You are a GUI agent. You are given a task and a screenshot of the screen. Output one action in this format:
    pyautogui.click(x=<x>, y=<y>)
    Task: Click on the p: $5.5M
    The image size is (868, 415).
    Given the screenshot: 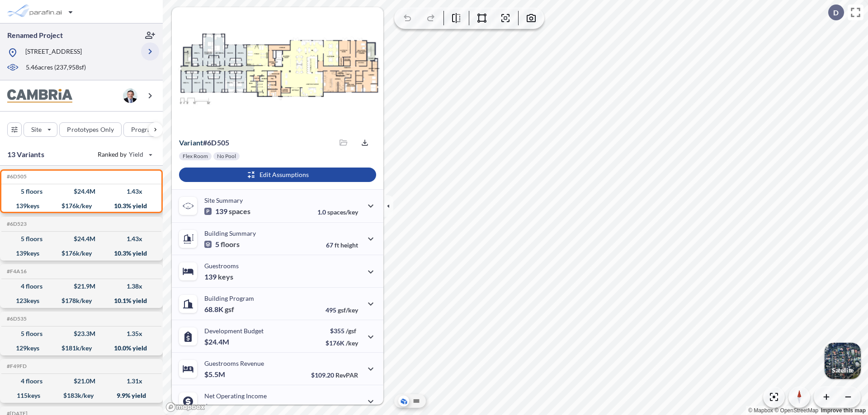 What is the action you would take?
    pyautogui.click(x=215, y=375)
    